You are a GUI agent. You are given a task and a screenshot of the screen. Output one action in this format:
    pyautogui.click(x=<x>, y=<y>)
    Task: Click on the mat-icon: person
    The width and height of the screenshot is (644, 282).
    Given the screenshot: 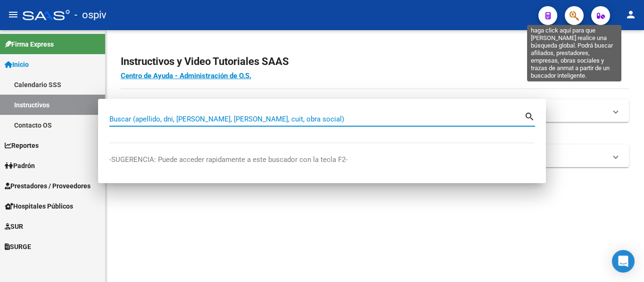 What is the action you would take?
    pyautogui.click(x=631, y=15)
    